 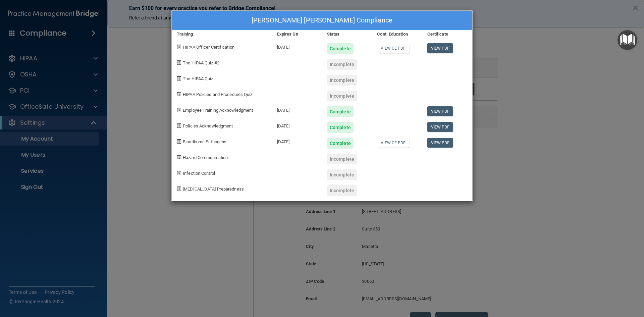 What do you see at coordinates (205, 157) in the screenshot?
I see `span: Hazard Communication` at bounding box center [205, 157].